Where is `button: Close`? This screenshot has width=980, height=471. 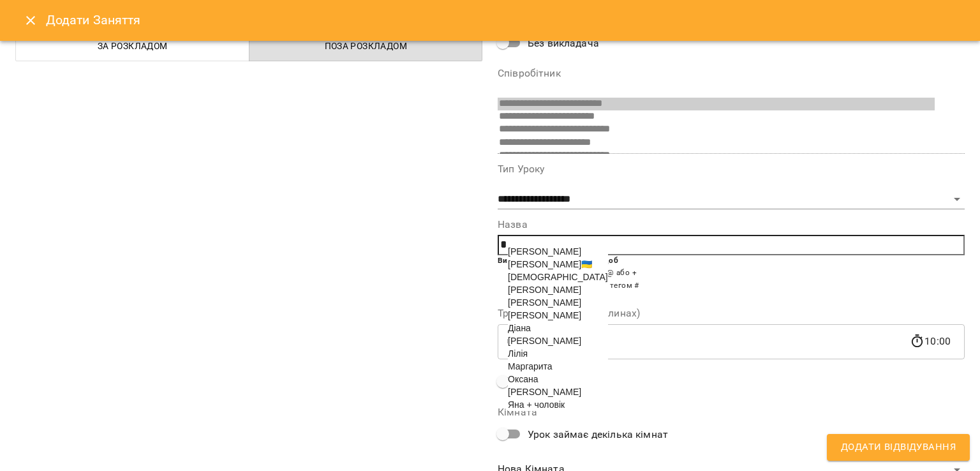
button: Close is located at coordinates (30, 21).